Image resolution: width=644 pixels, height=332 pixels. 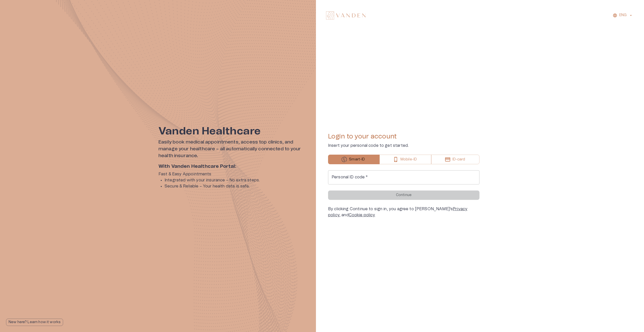 I want to click on a: Cookie policy, so click(x=362, y=215).